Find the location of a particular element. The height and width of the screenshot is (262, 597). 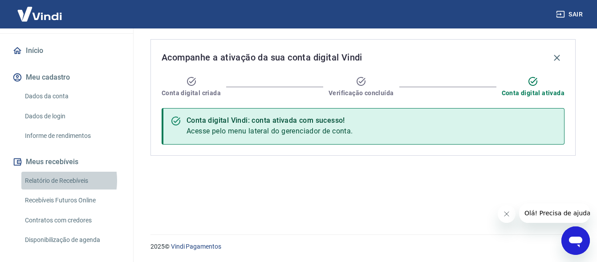

span: Conta digital ativada is located at coordinates (533, 93).